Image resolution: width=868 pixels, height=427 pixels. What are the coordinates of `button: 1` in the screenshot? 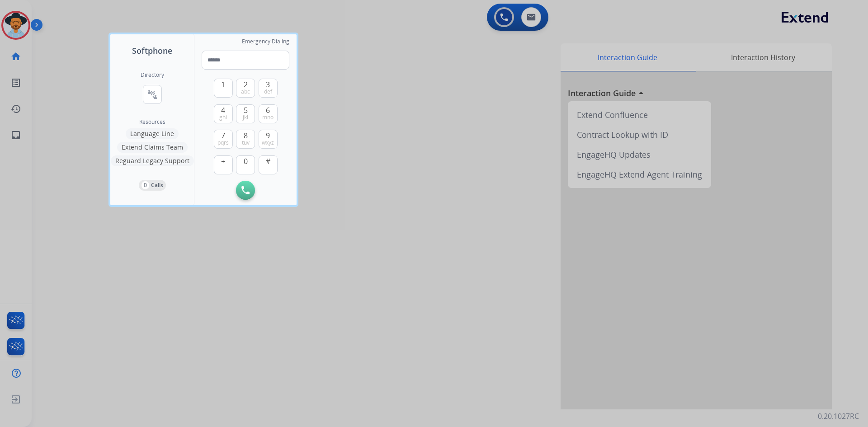 It's located at (224, 88).